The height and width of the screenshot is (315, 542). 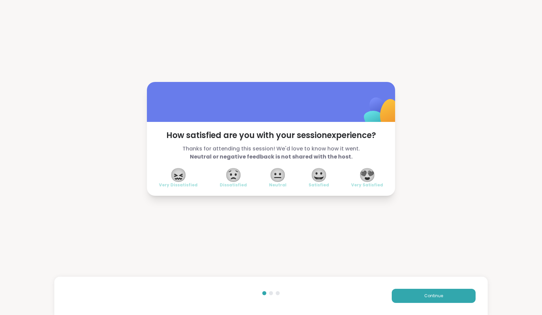 I want to click on span: How satisfied are you with your session experience?, so click(x=271, y=135).